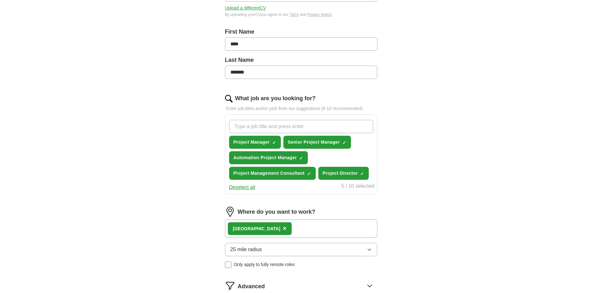 The height and width of the screenshot is (293, 602). What do you see at coordinates (230, 212) in the screenshot?
I see `img: location.png` at bounding box center [230, 212].